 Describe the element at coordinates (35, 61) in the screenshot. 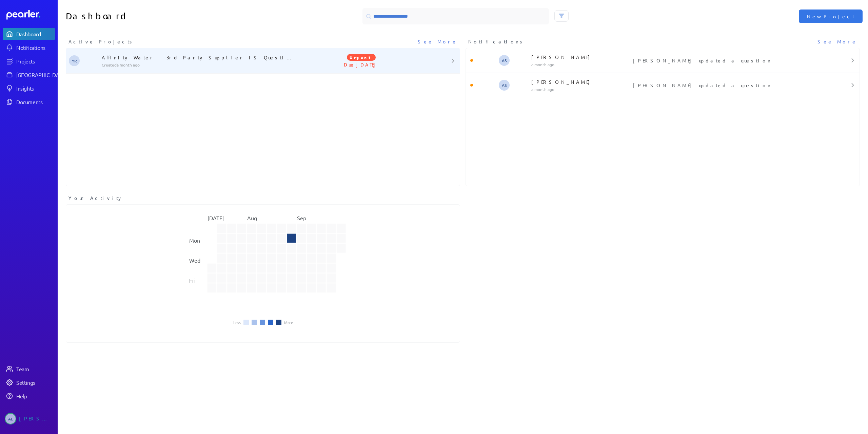

I see `div: Projects` at that location.